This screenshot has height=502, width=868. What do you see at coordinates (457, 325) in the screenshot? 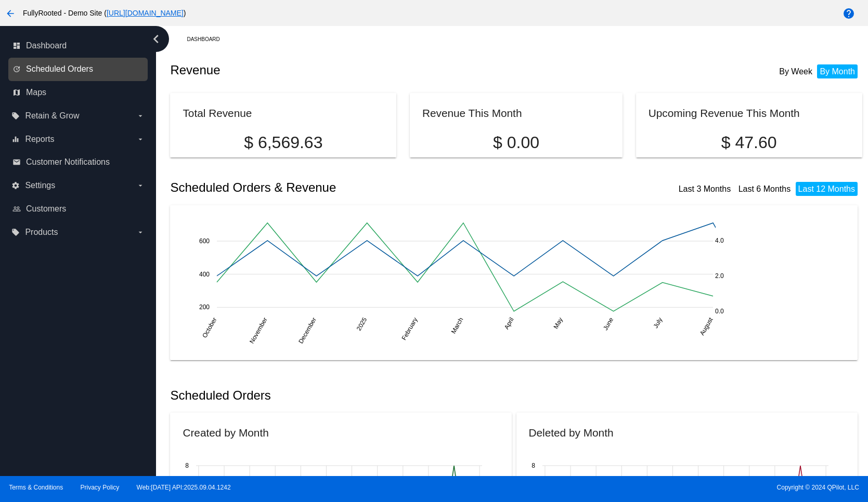
I see `text: March` at bounding box center [457, 325].